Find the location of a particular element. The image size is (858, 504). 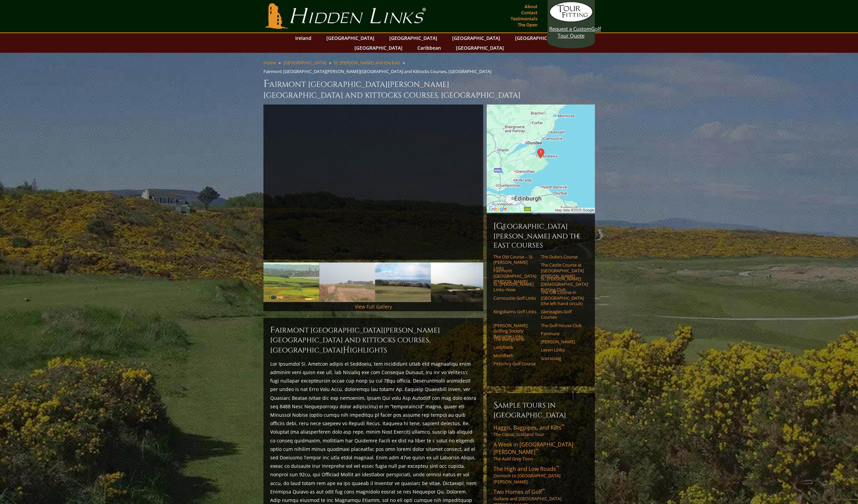

a: The Duke’s Course is located at coordinates (562, 256).